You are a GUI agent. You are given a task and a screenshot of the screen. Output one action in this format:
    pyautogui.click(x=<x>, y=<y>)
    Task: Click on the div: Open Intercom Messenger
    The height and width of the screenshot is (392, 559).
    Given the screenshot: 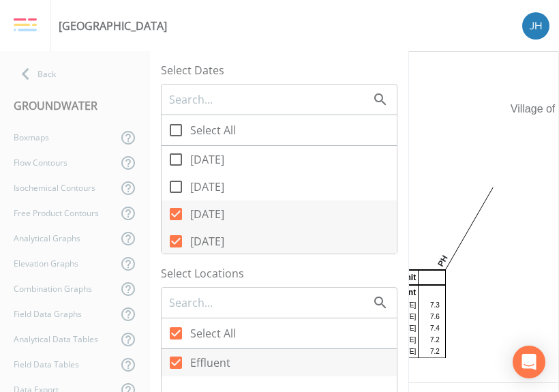 What is the action you would take?
    pyautogui.click(x=529, y=362)
    